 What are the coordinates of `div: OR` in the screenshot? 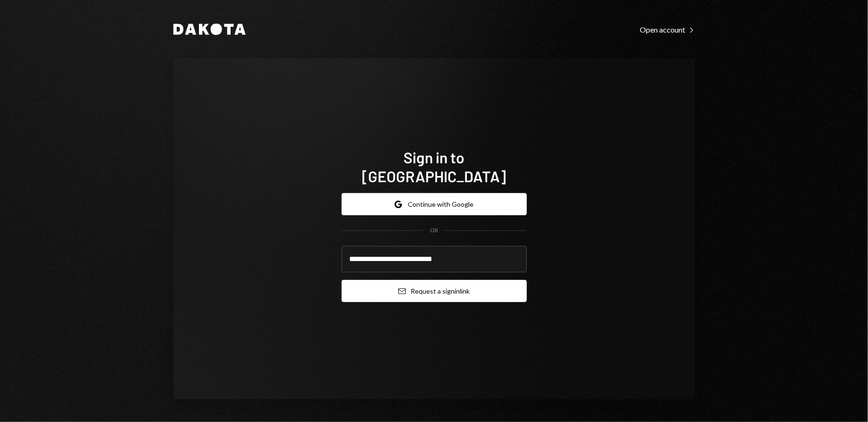 It's located at (434, 230).